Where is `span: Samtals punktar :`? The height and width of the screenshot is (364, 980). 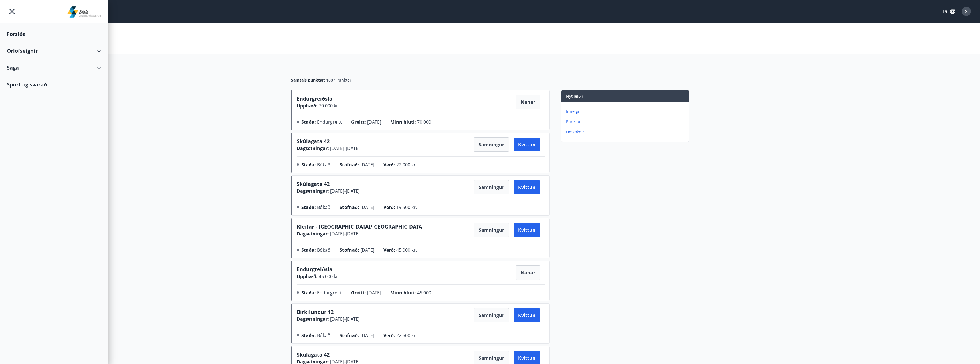
span: Samtals punktar : is located at coordinates (308, 80).